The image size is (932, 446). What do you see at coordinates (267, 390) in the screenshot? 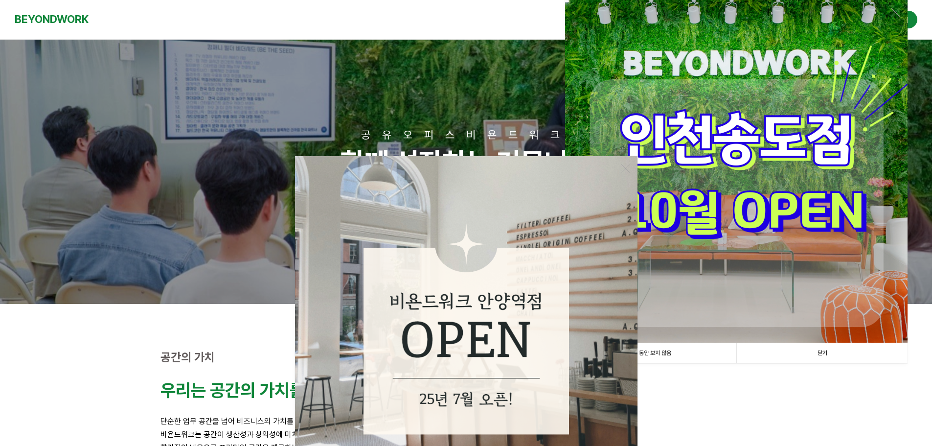
I see `strong: 우리는 공간의 가치를 높입니다.` at bounding box center [267, 390].